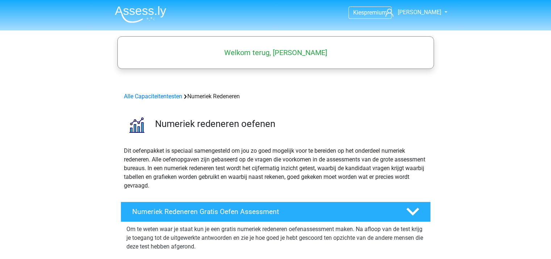  I want to click on h3: Numeriek redeneren oefenen, so click(290, 124).